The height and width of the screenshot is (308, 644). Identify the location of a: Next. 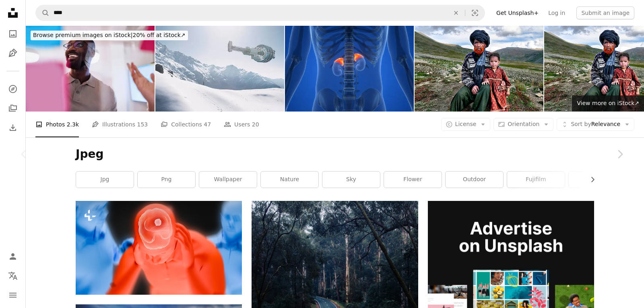
(621, 154).